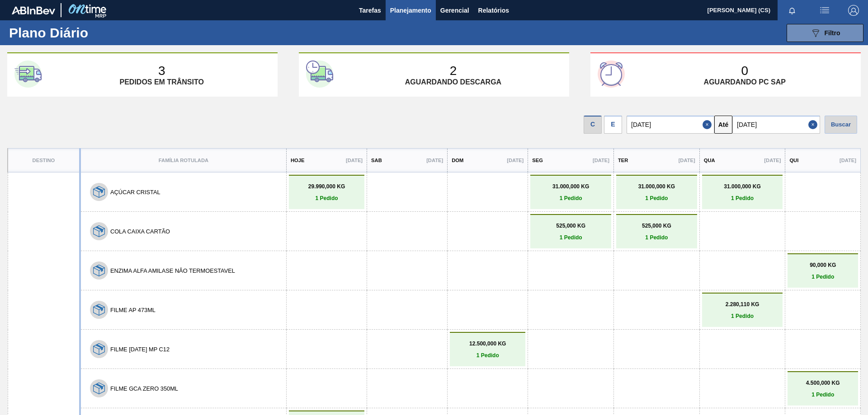  What do you see at coordinates (822, 389) in the screenshot?
I see `a: 4.500,000 KG1 Pedido` at bounding box center [822, 389].